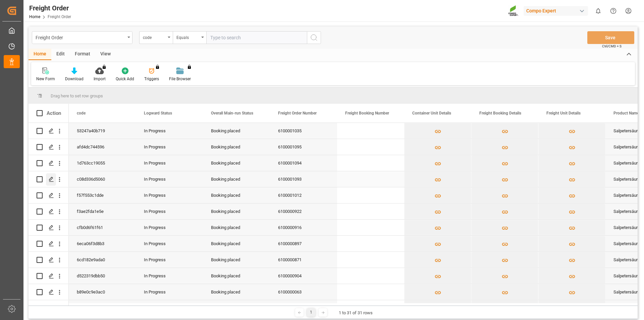  Describe the element at coordinates (74, 79) in the screenshot. I see `div: Download` at that location.